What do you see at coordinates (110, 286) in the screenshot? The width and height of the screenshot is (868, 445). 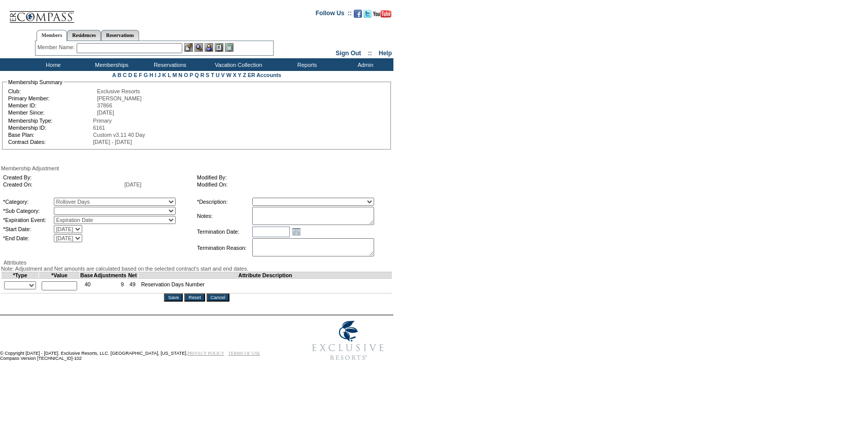 I see `td: 9` at bounding box center [110, 286].